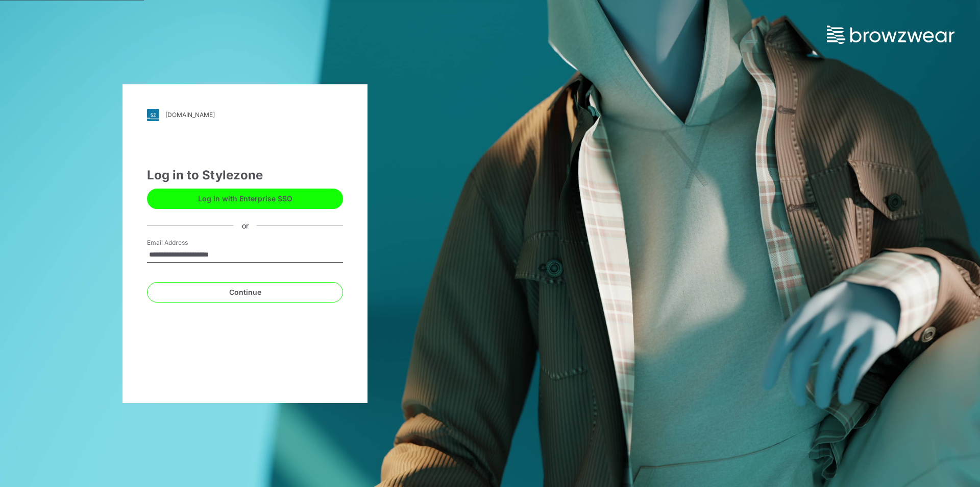 This screenshot has height=487, width=980. I want to click on div: or, so click(245, 226).